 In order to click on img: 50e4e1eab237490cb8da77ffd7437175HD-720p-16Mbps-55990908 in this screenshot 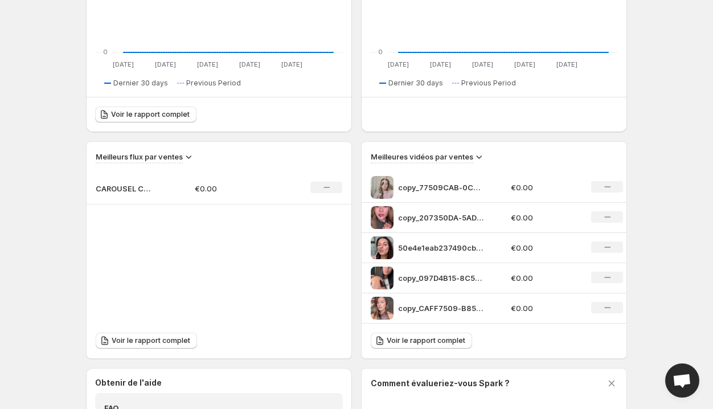, I will do `click(382, 248)`.